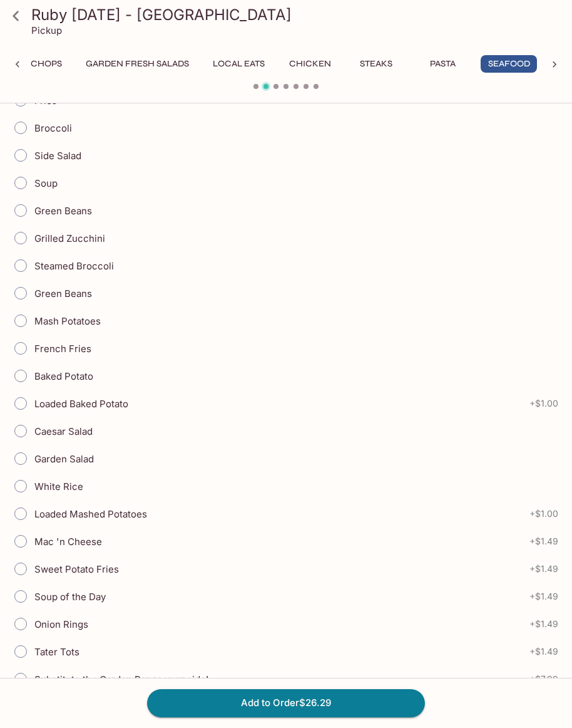 The width and height of the screenshot is (572, 728). What do you see at coordinates (67, 321) in the screenshot?
I see `span: Mash Potatoes` at bounding box center [67, 321].